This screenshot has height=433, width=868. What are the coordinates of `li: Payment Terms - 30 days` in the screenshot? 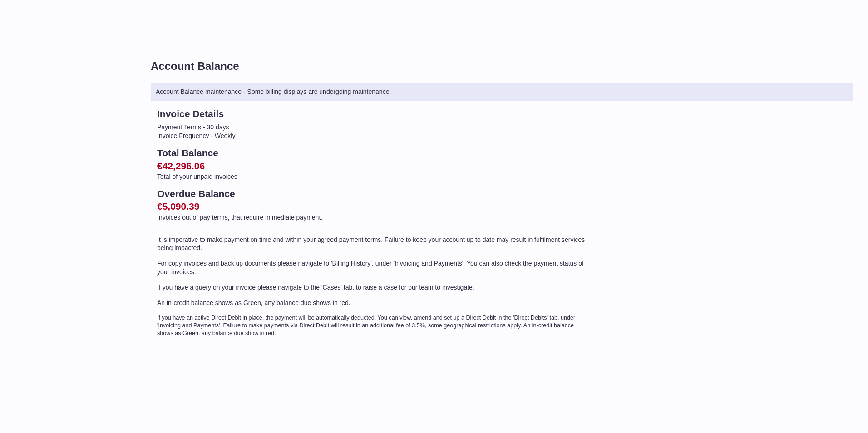 It's located at (373, 127).